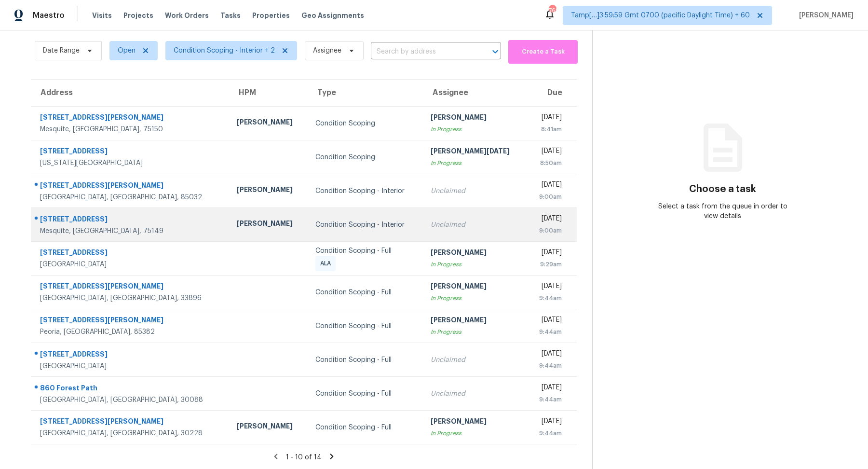  What do you see at coordinates (231, 15) in the screenshot?
I see `span: Tasks` at bounding box center [231, 15].